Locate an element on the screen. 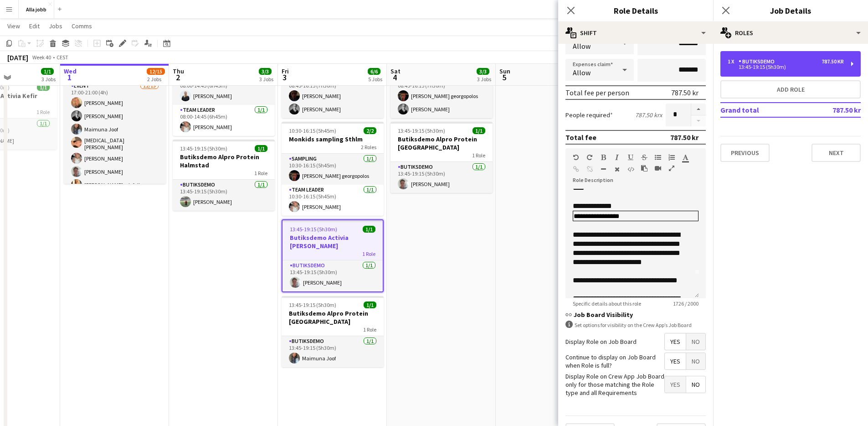 Image resolution: width=868 pixels, height=426 pixels. td: Grand total is located at coordinates (762, 110).